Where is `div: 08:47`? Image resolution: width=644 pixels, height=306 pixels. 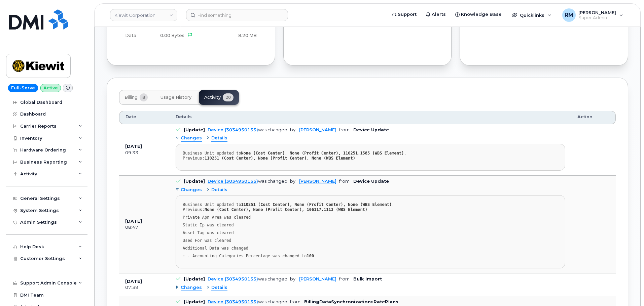 div: 08:47 is located at coordinates (145, 228).